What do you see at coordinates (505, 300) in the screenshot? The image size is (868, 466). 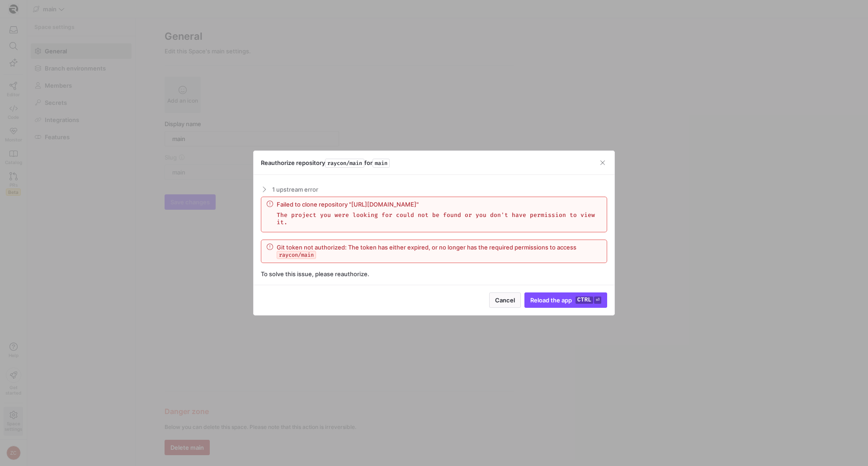 I see `span: Cancel` at bounding box center [505, 300].